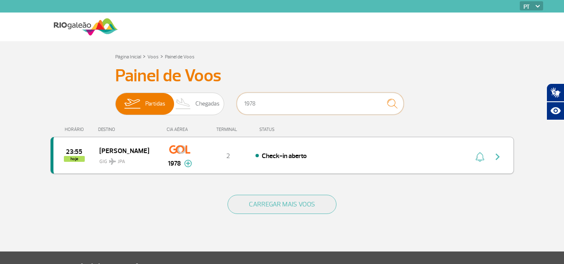 This screenshot has height=264, width=564. I want to click on img: seta-direita-painel-voo.svg, so click(497, 157).